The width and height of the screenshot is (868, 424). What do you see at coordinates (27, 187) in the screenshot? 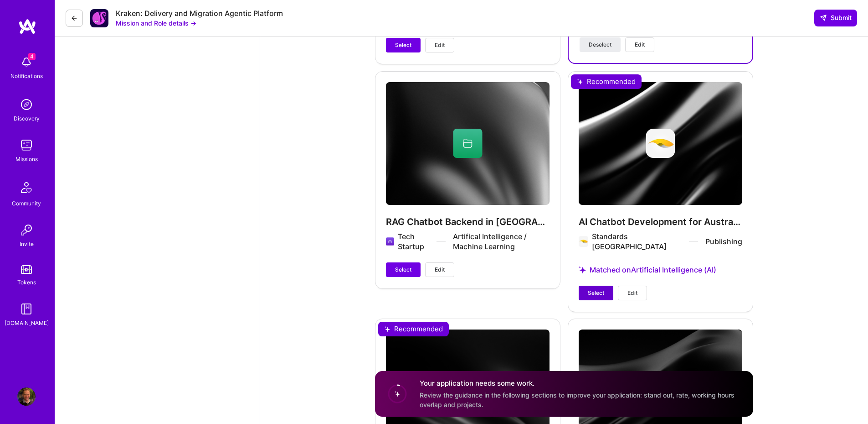
I see `img: Community` at bounding box center [27, 187].